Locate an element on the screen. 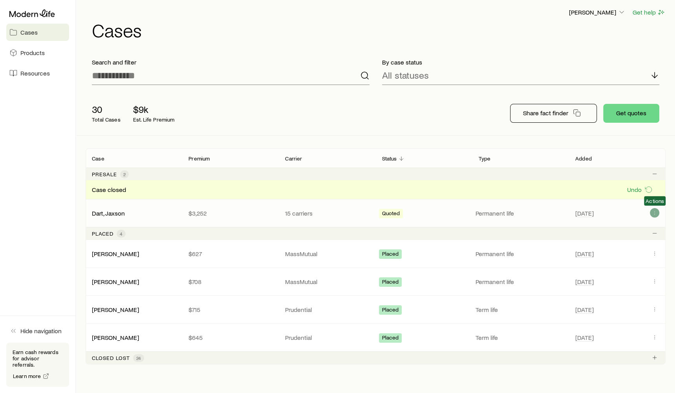 This screenshot has height=393, width=675. div: Dart, Jaxson is located at coordinates (108, 213).